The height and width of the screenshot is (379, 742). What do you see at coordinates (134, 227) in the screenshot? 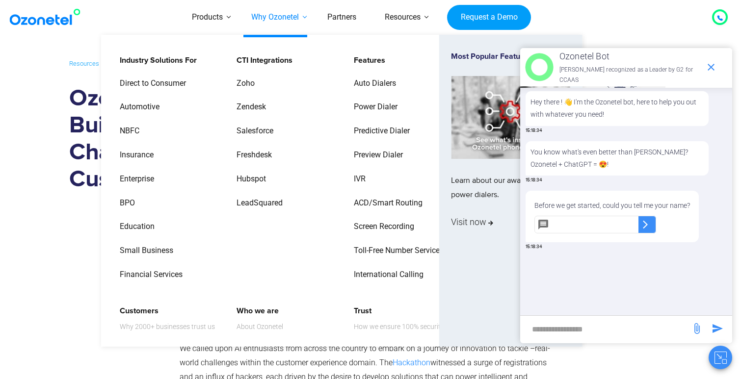
I see `a: Education` at bounding box center [134, 227].